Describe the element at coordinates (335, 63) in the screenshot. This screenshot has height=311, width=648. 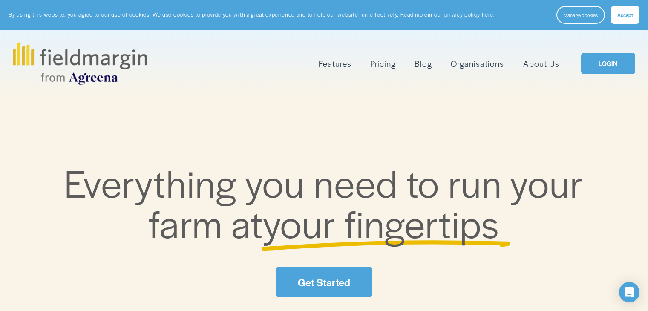
I see `span: Features` at that location.